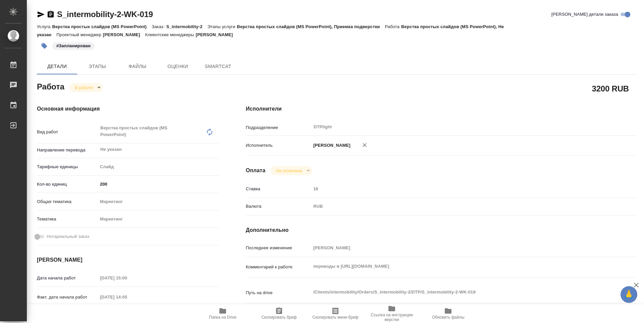 This screenshot has width=644, height=323. I want to click on div: Слайд, so click(158, 167).